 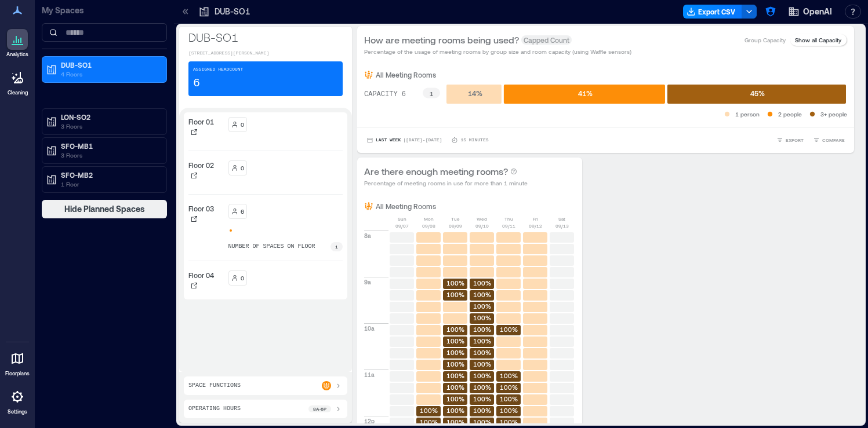 I want to click on p: Percentage of meeting rooms in use for more than 1 minute, so click(x=446, y=183).